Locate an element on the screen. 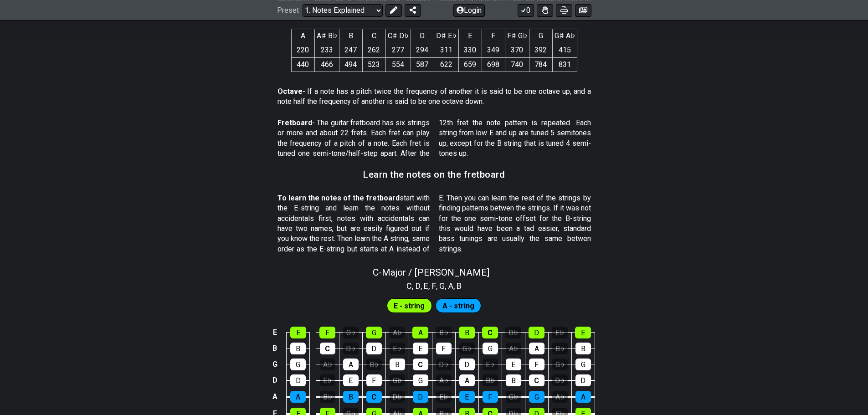 The height and width of the screenshot is (415, 868). td: 466 is located at coordinates (327, 64).